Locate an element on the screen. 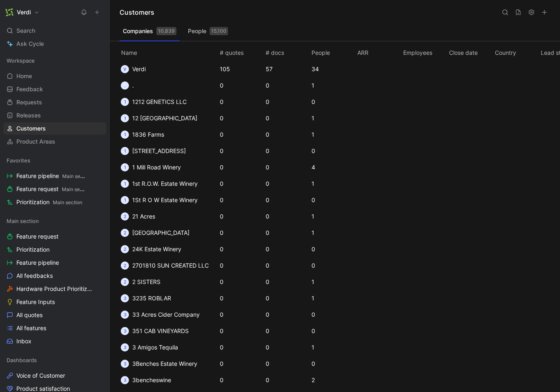  div: 15,100 is located at coordinates (219, 31).